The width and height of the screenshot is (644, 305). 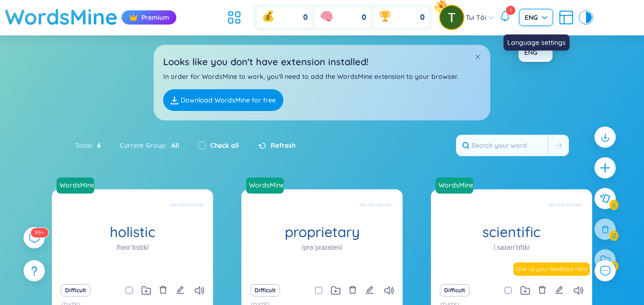 I want to click on h1: scientific, so click(x=512, y=232).